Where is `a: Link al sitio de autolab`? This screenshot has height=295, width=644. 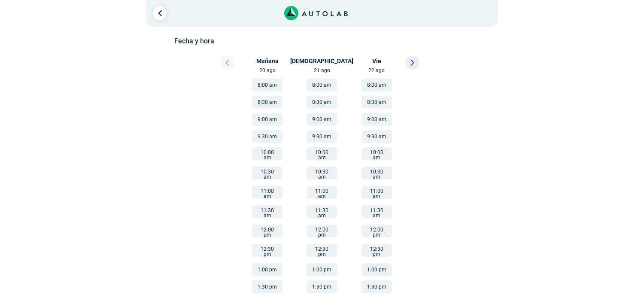
a: Link al sitio de autolab is located at coordinates (316, 13).